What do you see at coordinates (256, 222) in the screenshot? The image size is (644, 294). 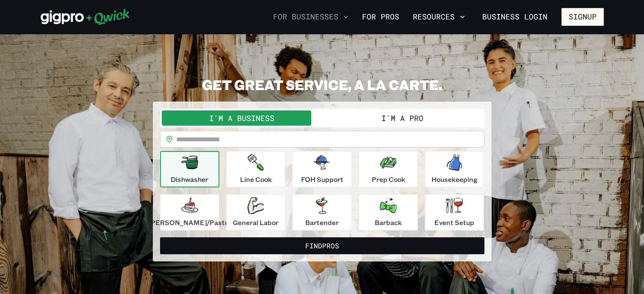 I see `p: General Labor` at bounding box center [256, 222].